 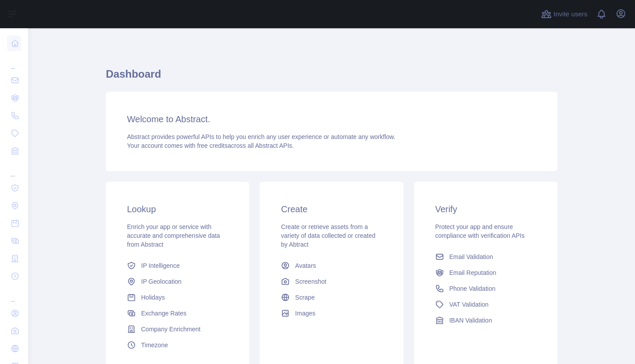 What do you see at coordinates (469, 304) in the screenshot?
I see `span: VAT Validation` at bounding box center [469, 304].